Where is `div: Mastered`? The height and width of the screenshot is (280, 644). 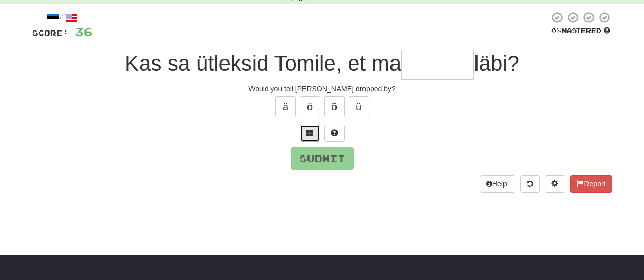 div: Mastered is located at coordinates (580, 31).